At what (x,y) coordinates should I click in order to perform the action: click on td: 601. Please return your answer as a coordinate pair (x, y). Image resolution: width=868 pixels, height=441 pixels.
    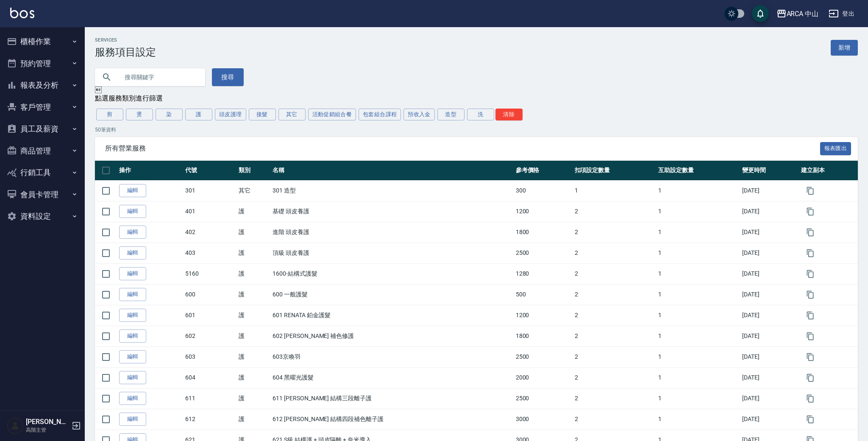
    Looking at the image, I should click on (210, 315).